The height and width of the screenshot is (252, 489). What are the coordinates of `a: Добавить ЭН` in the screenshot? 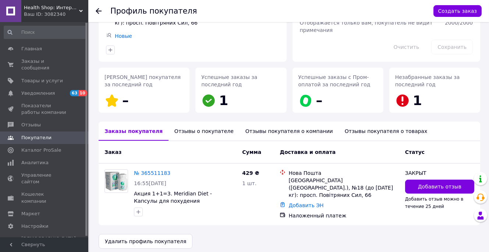 It's located at (306, 206).